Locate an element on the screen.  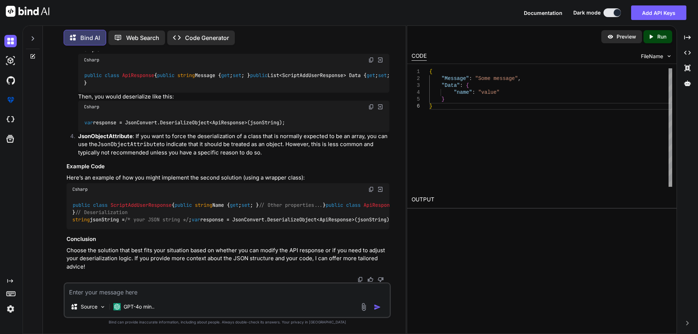
p: Source is located at coordinates (89, 307).